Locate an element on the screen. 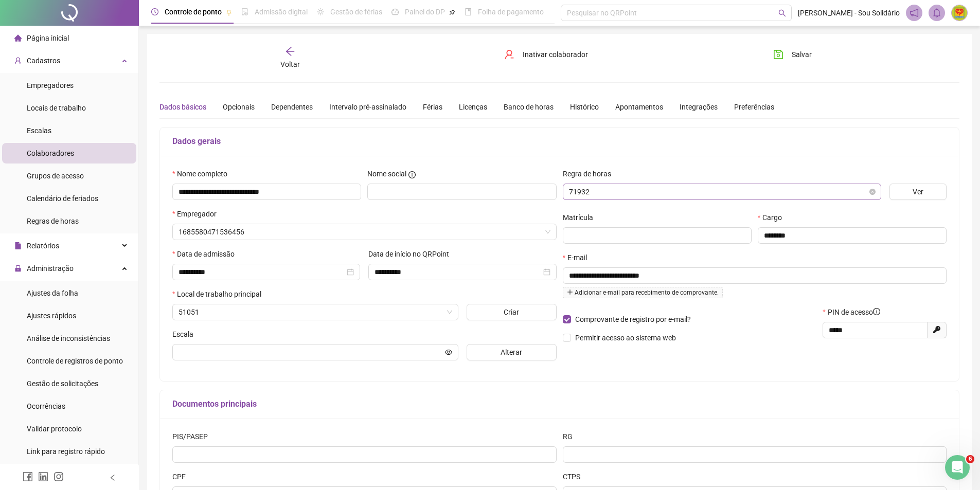 The width and height of the screenshot is (980, 490). div: Banco de horas is located at coordinates (528, 107).